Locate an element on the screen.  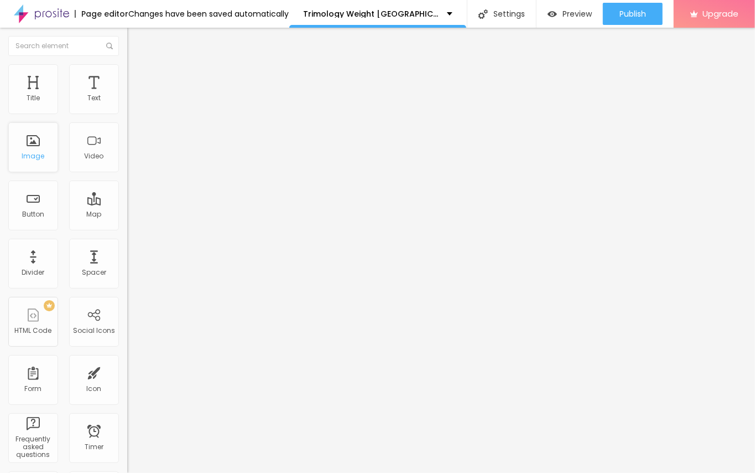
div: Form is located at coordinates (33, 388).